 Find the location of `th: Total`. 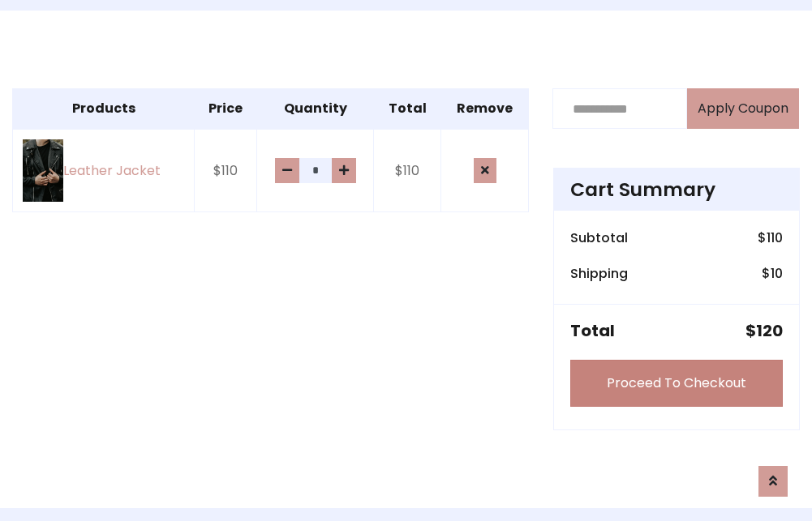

th: Total is located at coordinates (407, 110).